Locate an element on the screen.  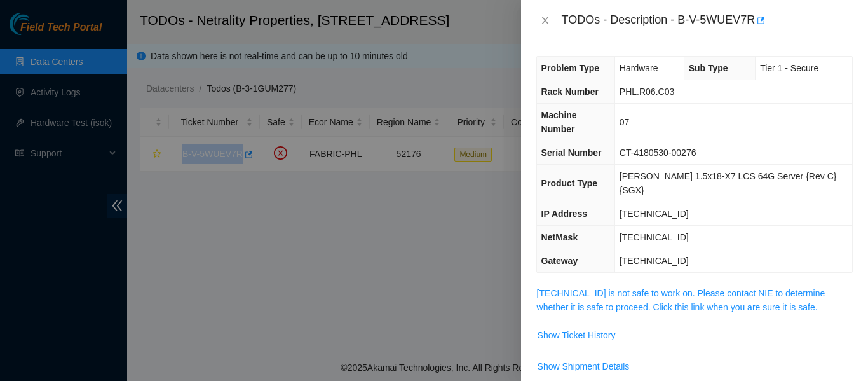
span: Machine Number is located at coordinates (559, 122).